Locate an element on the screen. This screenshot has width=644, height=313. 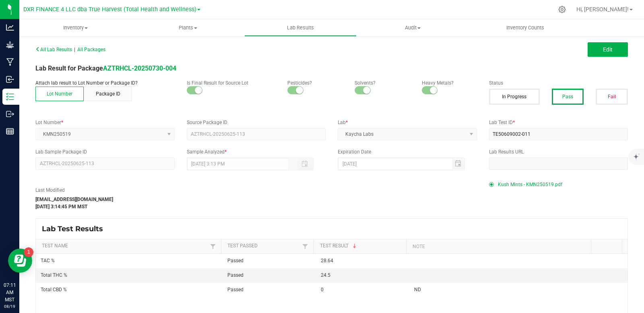
p: Pesticides? is located at coordinates (315, 83).